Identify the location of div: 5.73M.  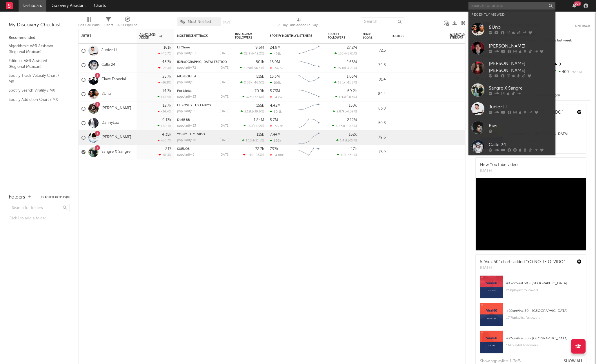
(275, 91).